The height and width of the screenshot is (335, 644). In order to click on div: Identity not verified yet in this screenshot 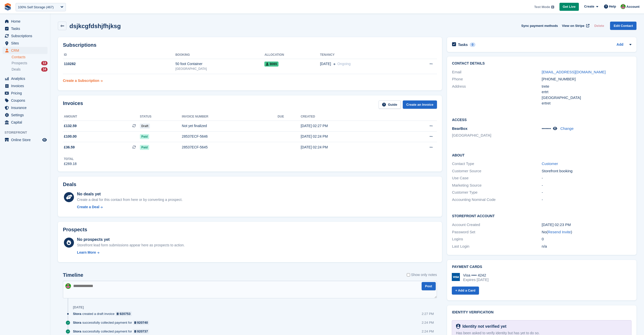, I will do `click(483, 327)`.